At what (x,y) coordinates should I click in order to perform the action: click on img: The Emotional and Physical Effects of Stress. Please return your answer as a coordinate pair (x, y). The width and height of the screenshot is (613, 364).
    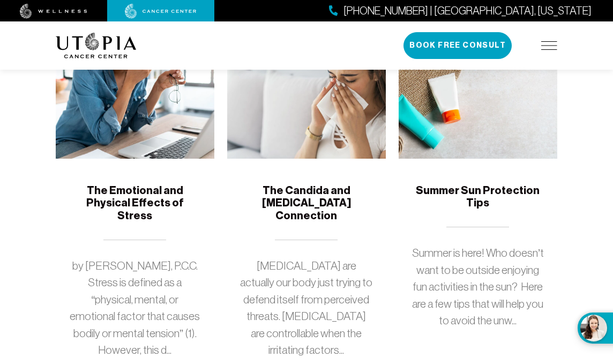
    Looking at the image, I should click on (135, 85).